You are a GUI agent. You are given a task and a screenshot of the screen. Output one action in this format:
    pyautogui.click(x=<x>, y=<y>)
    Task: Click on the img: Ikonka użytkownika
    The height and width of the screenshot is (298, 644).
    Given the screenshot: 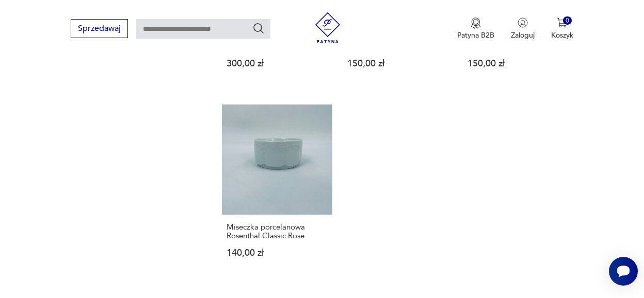 What is the action you would take?
    pyautogui.click(x=522, y=23)
    